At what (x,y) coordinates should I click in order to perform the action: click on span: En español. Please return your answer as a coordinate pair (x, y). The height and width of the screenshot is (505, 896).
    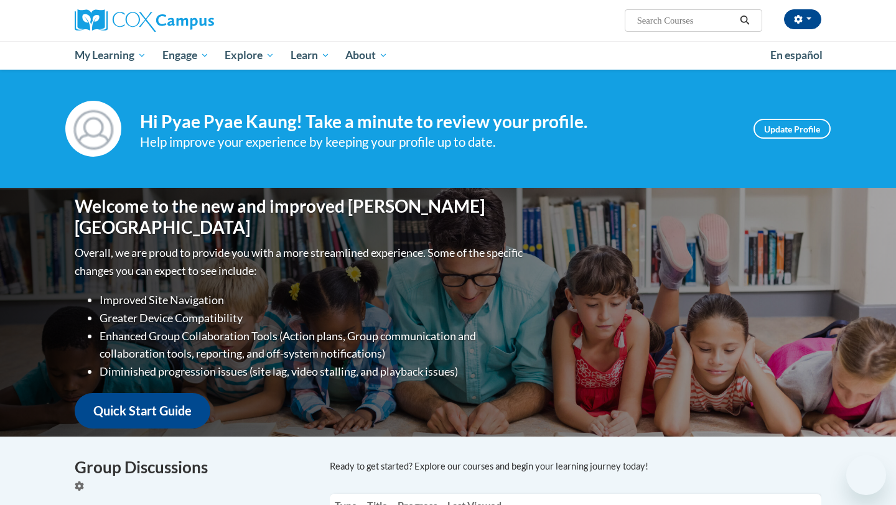
    Looking at the image, I should click on (796, 55).